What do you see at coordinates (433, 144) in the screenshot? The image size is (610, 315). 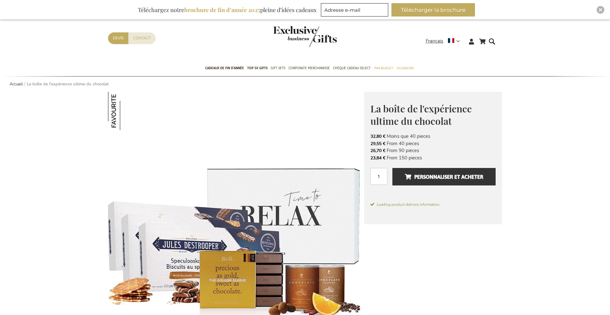 I see `li: From 40 pieces` at bounding box center [433, 144].